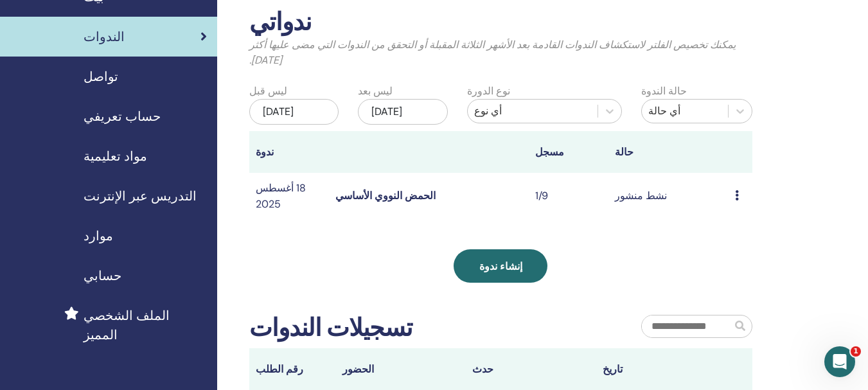  What do you see at coordinates (268, 91) in the screenshot?
I see `font: ليس قبل` at bounding box center [268, 91].